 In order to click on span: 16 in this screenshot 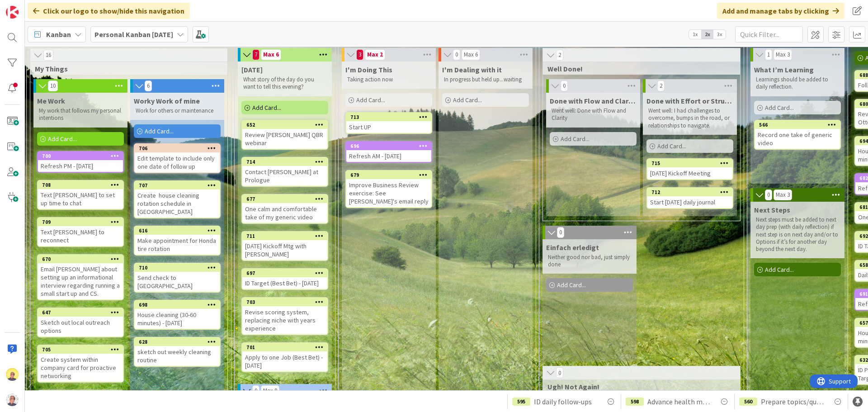, I will do `click(49, 55)`.